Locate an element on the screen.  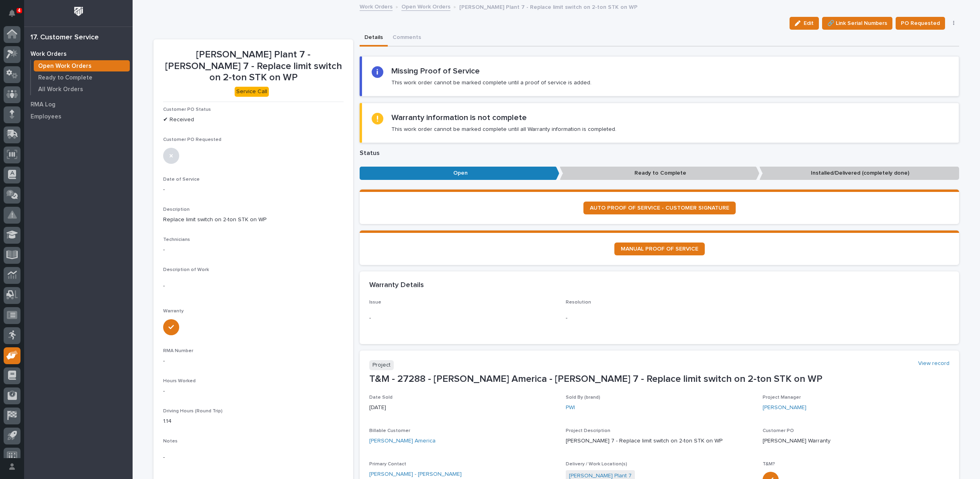
p: RMA Log is located at coordinates (43, 105).